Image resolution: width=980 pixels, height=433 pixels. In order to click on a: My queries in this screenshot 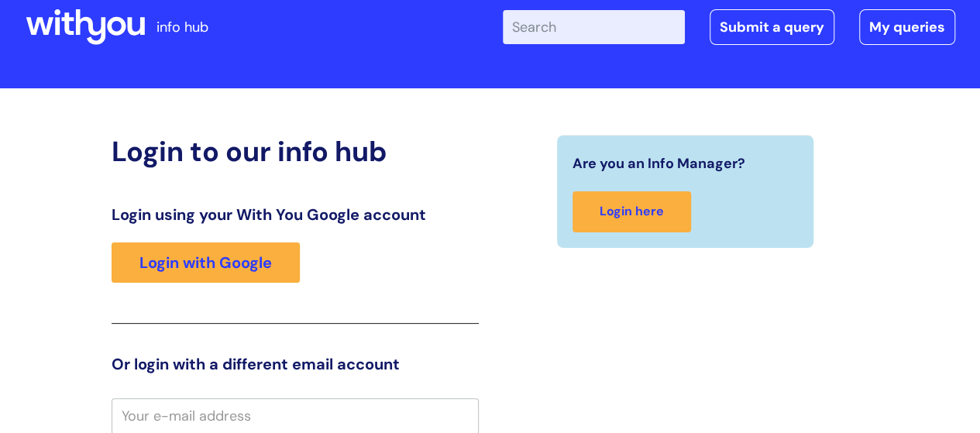, I will do `click(907, 27)`.